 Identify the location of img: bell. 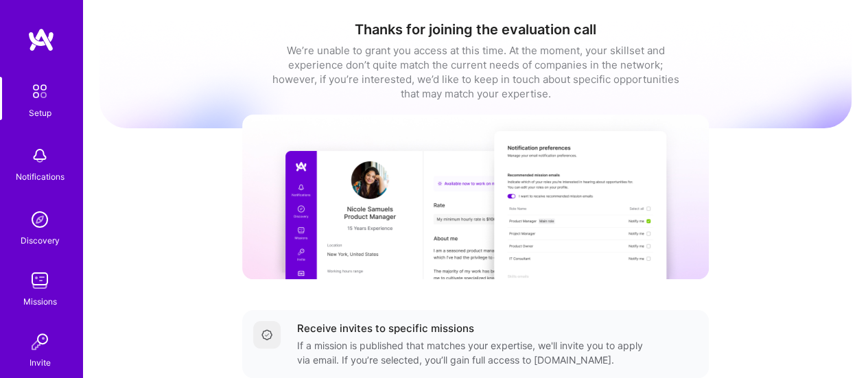
(40, 156).